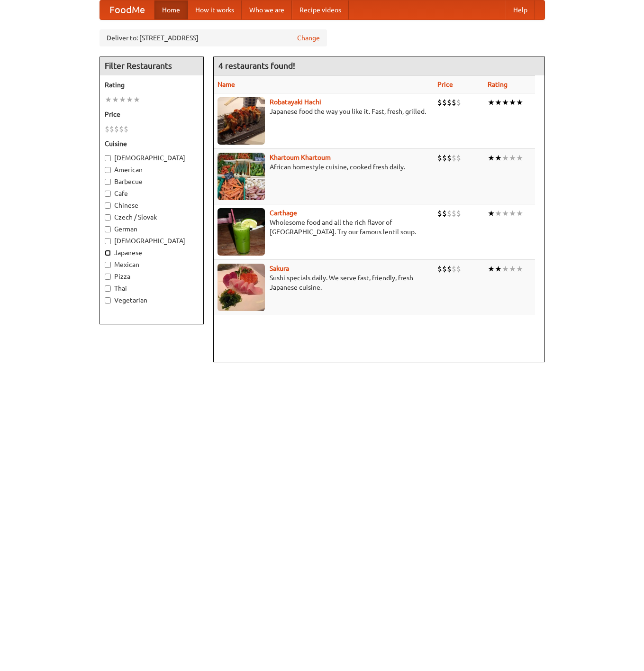 The width and height of the screenshot is (644, 671). What do you see at coordinates (108, 288) in the screenshot?
I see `input: Thai` at bounding box center [108, 288].